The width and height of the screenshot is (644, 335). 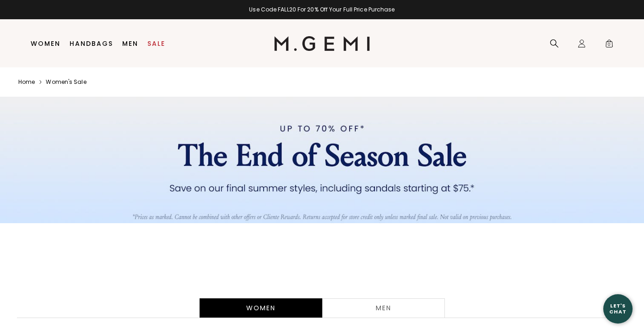 What do you see at coordinates (322, 44) in the screenshot?
I see `img: M.Gemi` at bounding box center [322, 44].